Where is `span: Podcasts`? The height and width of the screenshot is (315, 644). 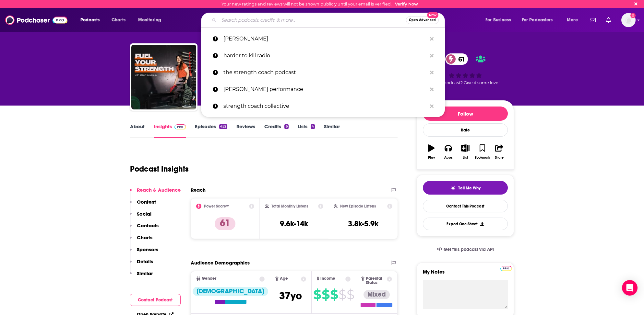 span: Podcasts is located at coordinates (90, 20).